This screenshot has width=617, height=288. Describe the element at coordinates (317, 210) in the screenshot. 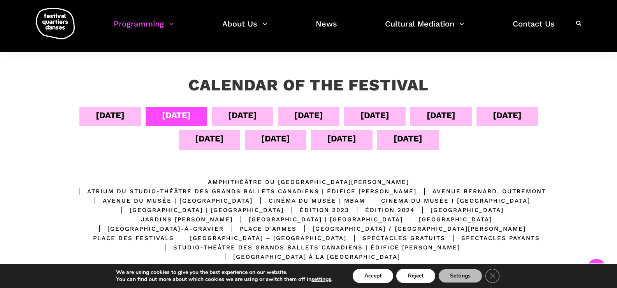

I see `div: Édition 2023` at that location.